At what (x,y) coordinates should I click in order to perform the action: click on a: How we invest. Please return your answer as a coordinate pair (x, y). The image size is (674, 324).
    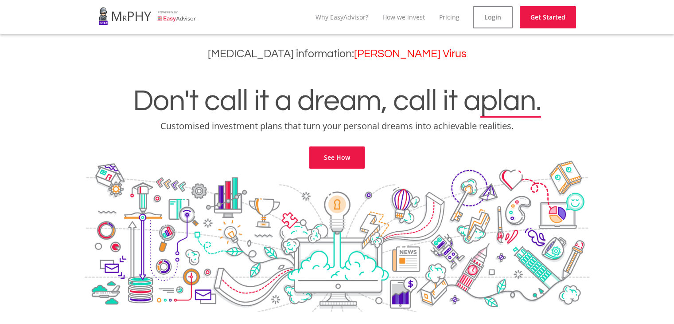
    Looking at the image, I should click on (404, 17).